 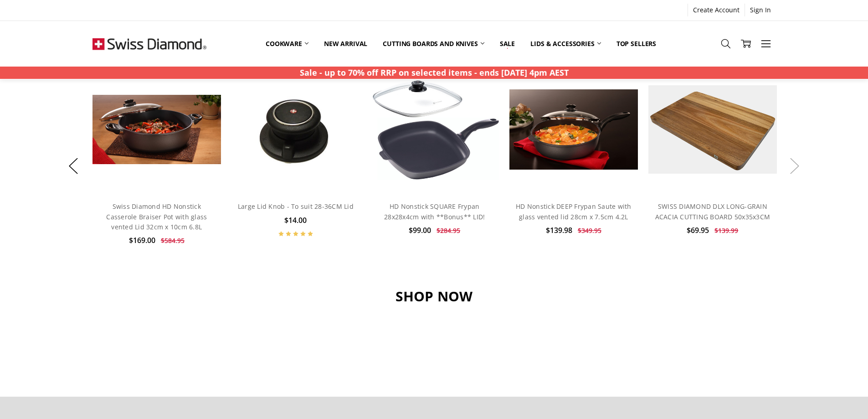 What do you see at coordinates (287, 44) in the screenshot?
I see `a: Cookware` at bounding box center [287, 44].